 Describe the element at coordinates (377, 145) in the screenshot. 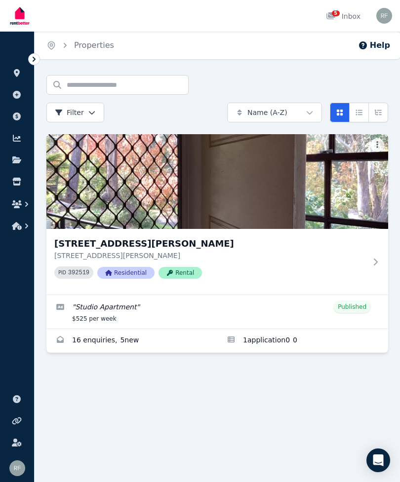

I see `button: More options` at that location.